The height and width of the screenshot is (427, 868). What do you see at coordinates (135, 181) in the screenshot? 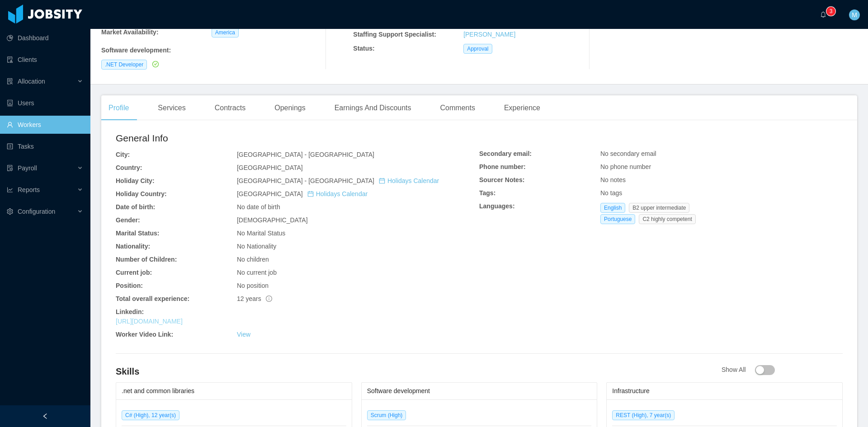
I see `b: Holiday City:` at bounding box center [135, 181].